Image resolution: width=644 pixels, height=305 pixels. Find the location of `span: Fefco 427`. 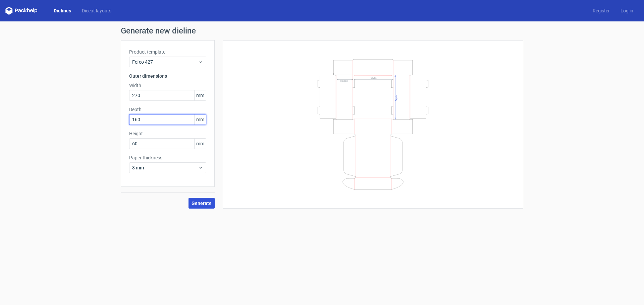

span: Fefco 427 is located at coordinates (165, 62).